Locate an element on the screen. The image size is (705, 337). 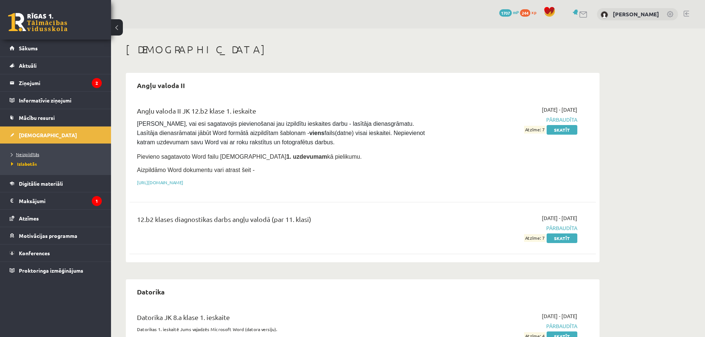
a: Motivācijas programma is located at coordinates (56, 236).